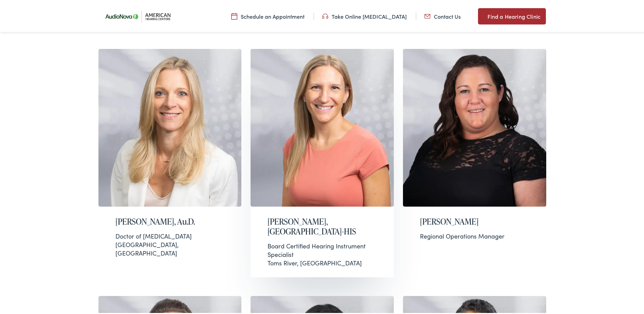 The image size is (644, 314). What do you see at coordinates (322, 249) in the screenshot?
I see `div: Board Certified Hearing Instrument Specialist` at bounding box center [322, 249].